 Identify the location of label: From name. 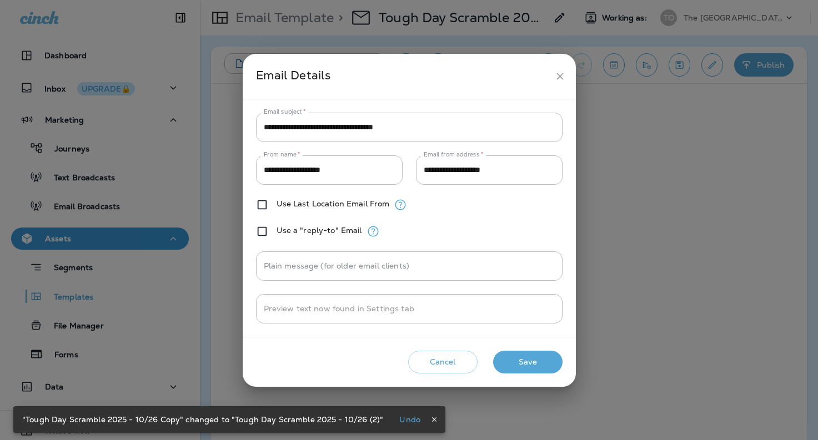
(282, 154).